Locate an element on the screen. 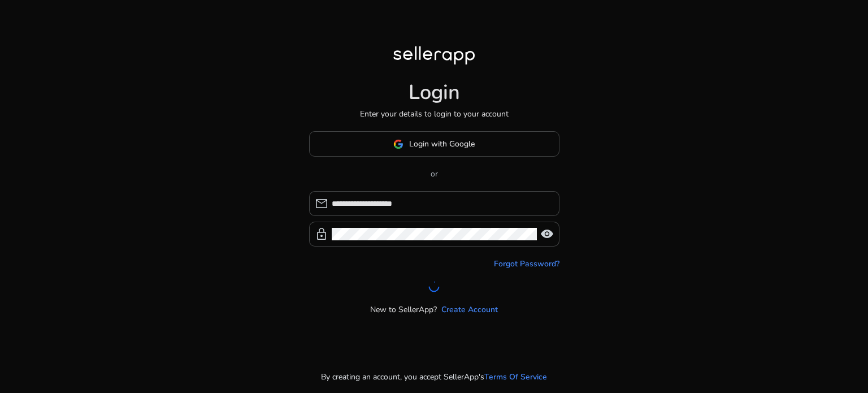 The height and width of the screenshot is (393, 868). button: Login with Google is located at coordinates (434, 143).